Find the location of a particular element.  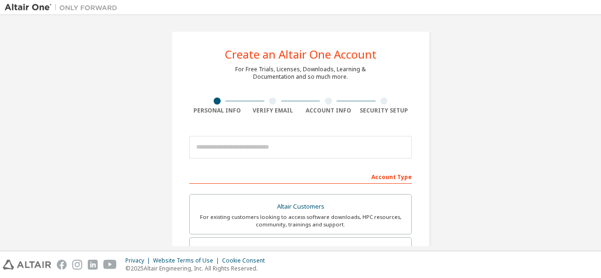

p: © 2025 Altair Engineering, Inc. All Rights Reserved. is located at coordinates (198, 269).